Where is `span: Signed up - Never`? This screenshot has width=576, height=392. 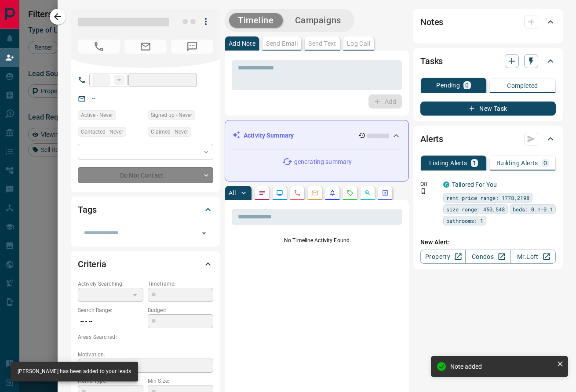
span: Signed up - Never is located at coordinates (171, 115).